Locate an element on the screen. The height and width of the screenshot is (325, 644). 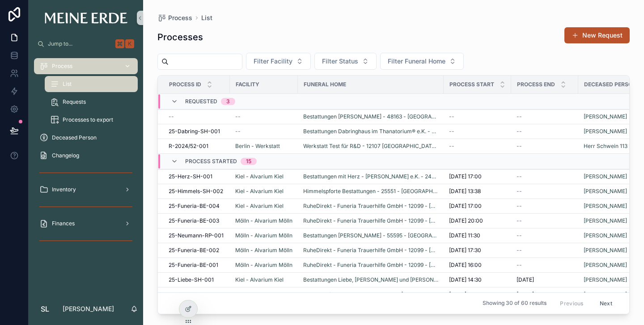
button: New Request is located at coordinates (597, 35).